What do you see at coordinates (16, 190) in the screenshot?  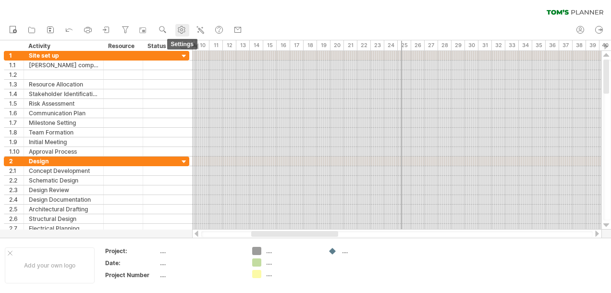 I see `div: 2.3` at bounding box center [16, 190].